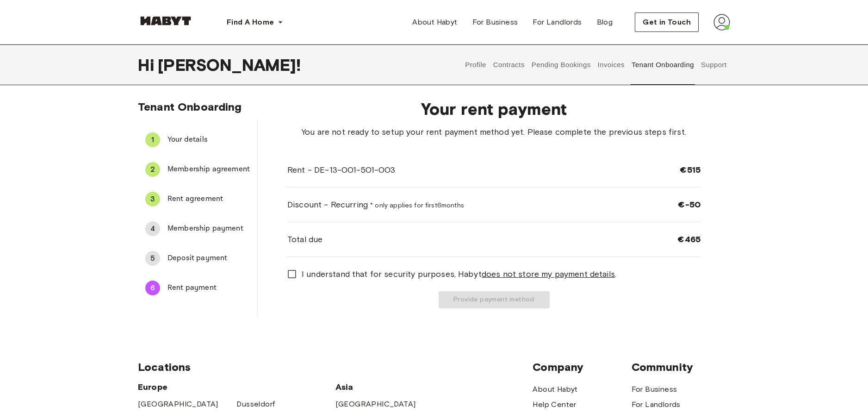 The width and height of the screenshot is (868, 413). What do you see at coordinates (385, 387) in the screenshot?
I see `span: Asia` at bounding box center [385, 387].